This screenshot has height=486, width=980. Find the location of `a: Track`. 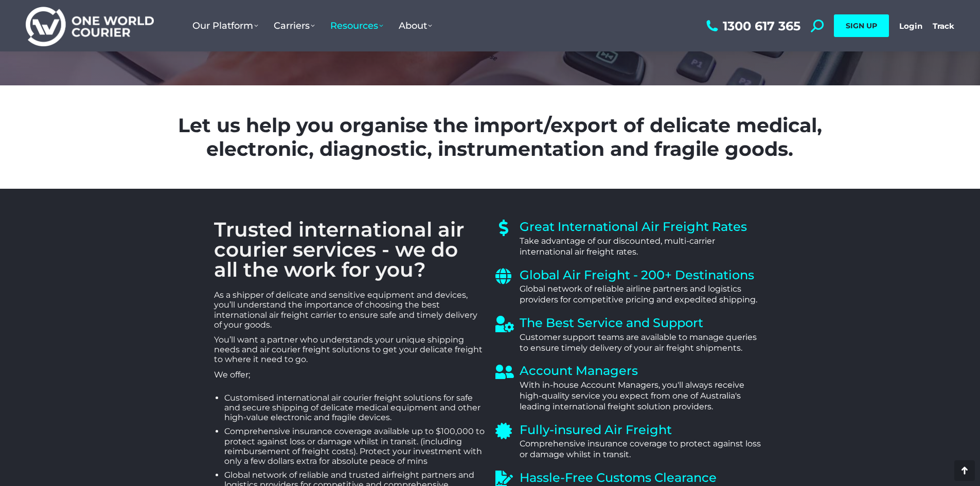

a: Track is located at coordinates (943, 26).